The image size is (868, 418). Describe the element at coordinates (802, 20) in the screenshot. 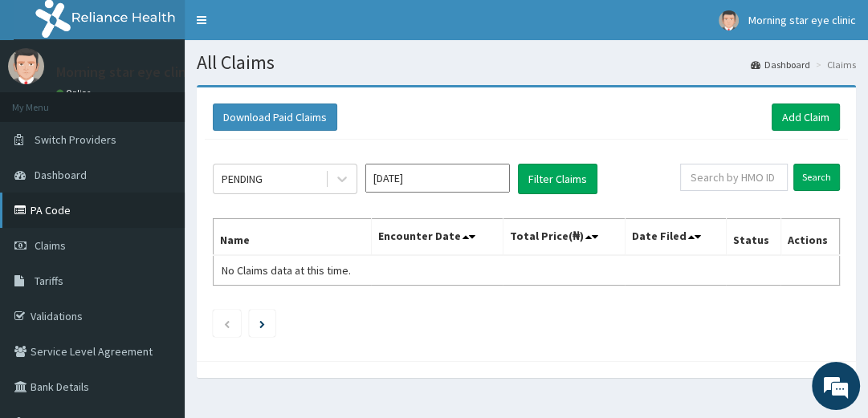

I see `span: Morning star eye clinic` at that location.